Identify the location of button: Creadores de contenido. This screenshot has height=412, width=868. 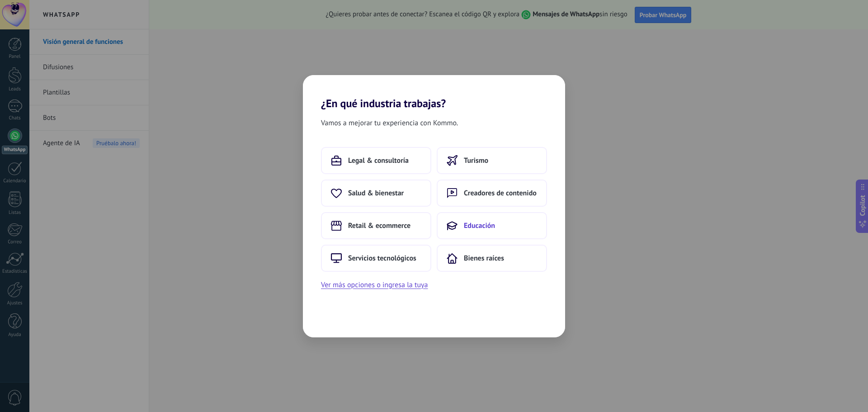
(492, 193).